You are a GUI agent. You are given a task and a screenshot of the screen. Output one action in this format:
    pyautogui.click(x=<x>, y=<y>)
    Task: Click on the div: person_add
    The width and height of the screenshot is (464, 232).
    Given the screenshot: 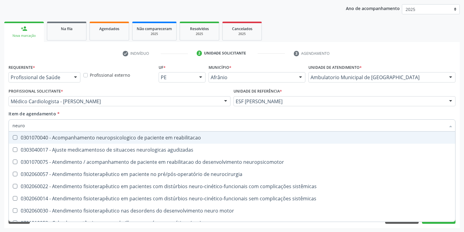 What is the action you would take?
    pyautogui.click(x=24, y=29)
    